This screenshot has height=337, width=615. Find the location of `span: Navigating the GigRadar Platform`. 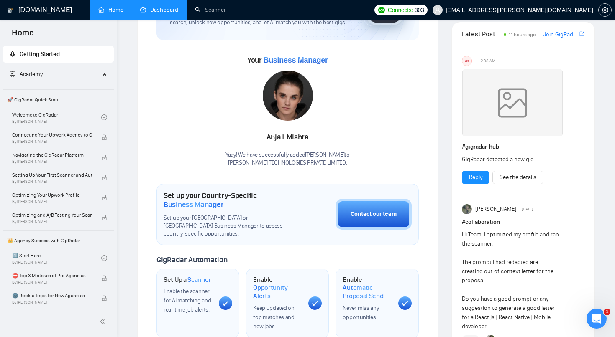

span: Navigating the GigRadar Platform is located at coordinates (52, 155).